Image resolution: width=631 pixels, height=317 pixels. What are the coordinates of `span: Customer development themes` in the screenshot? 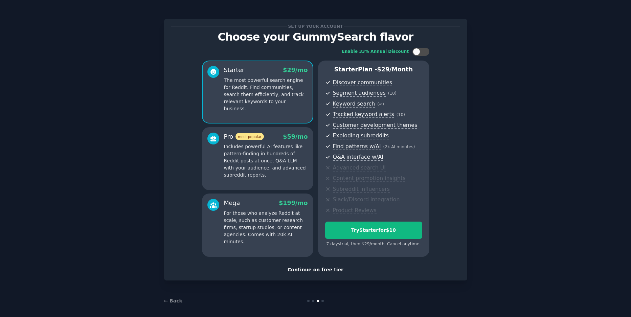 It's located at (375, 125).